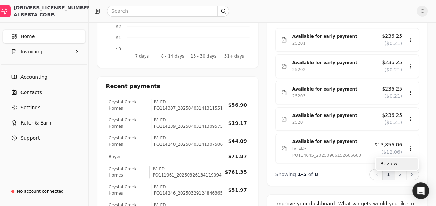 The image size is (436, 206). What do you see at coordinates (237, 156) in the screenshot?
I see `div: $71.87` at bounding box center [237, 156].